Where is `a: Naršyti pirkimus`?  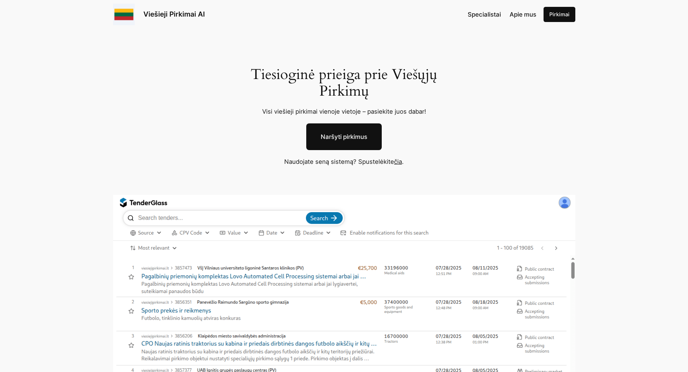 a: Naršyti pirkimus is located at coordinates (344, 137).